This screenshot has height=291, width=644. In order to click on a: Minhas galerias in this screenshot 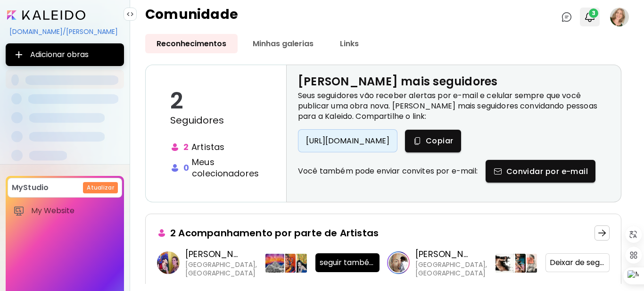, I will do `click(283, 43)`.